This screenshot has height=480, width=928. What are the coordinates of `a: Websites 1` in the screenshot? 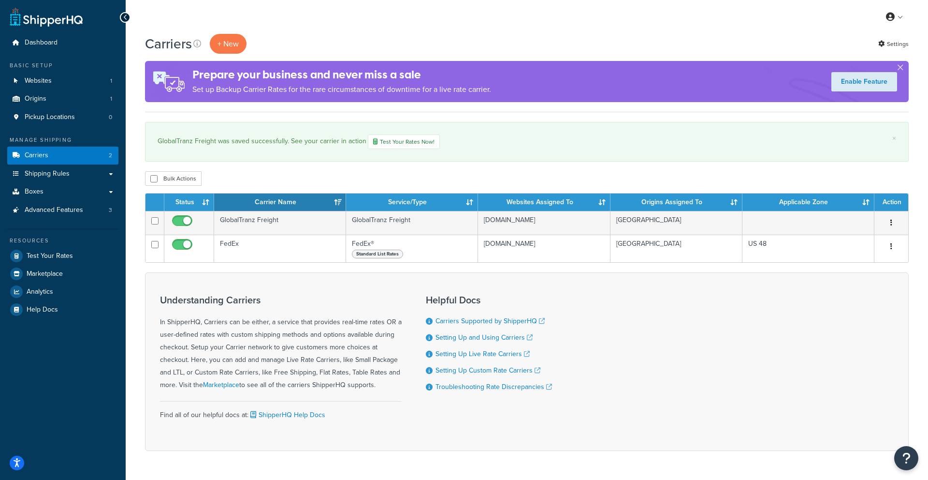 It's located at (63, 81).